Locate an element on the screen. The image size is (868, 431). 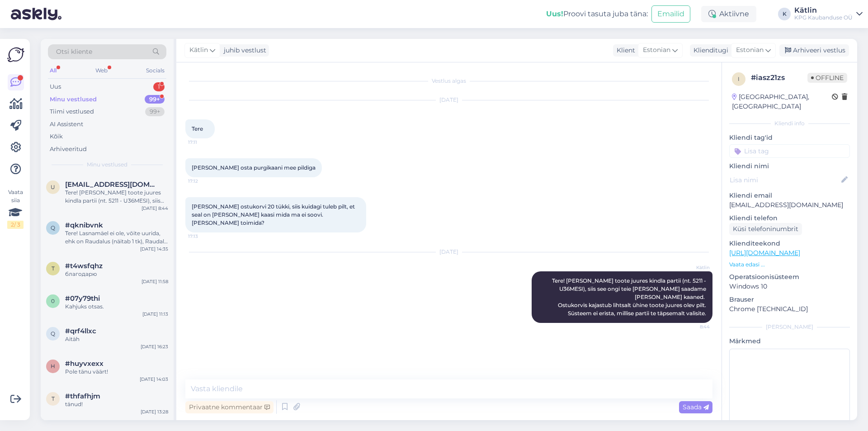
span: Saada is located at coordinates (696, 407).